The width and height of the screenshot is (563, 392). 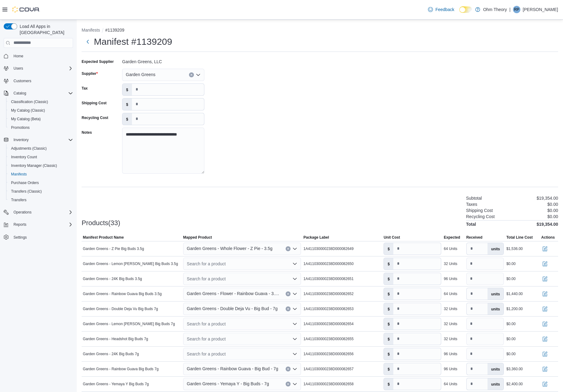 What do you see at coordinates (230, 249) in the screenshot?
I see `span: Garden Greens - Whole Flower - Z Pie - 3.5g` at bounding box center [230, 249].